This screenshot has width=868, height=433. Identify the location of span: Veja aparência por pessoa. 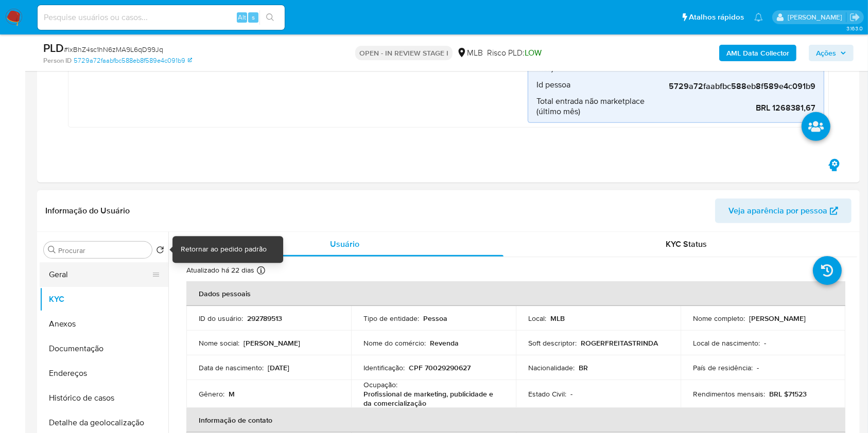
(778, 211).